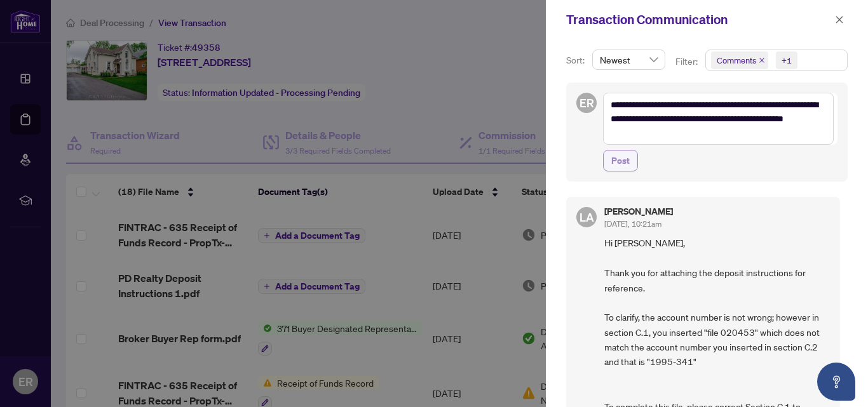 The image size is (868, 407). Describe the element at coordinates (699, 19) in the screenshot. I see `div: Transaction Communication` at that location.